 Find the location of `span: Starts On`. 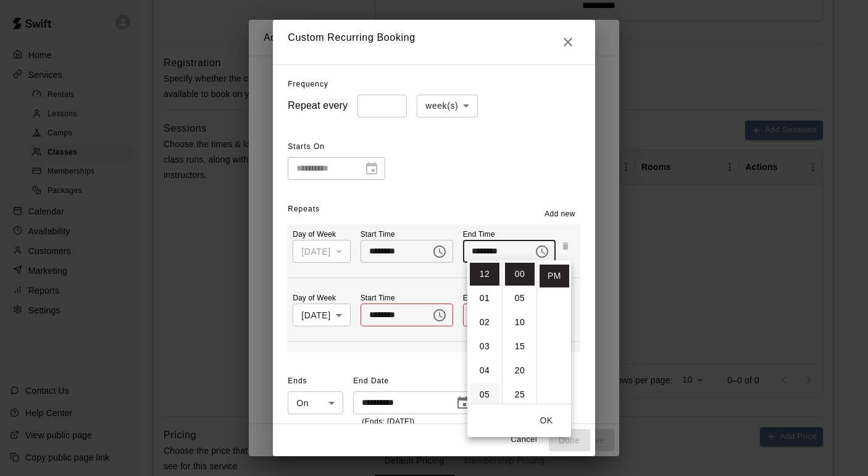

span: Starts On is located at coordinates (336, 147).